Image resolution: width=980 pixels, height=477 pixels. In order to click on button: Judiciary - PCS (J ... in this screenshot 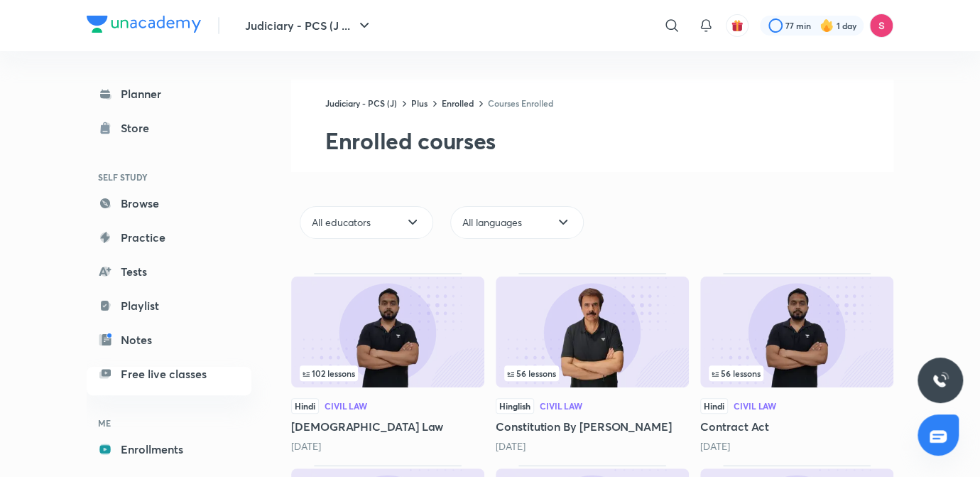, I will do `click(309, 25)`.